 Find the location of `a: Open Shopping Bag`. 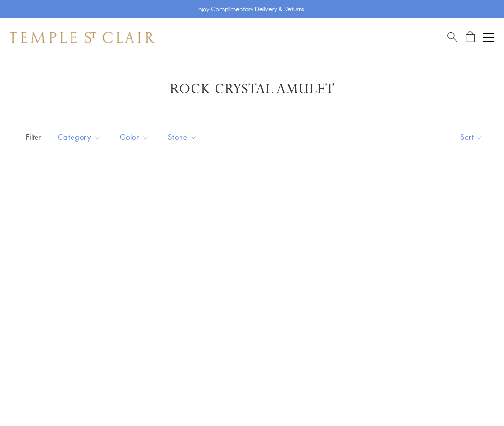

a: Open Shopping Bag is located at coordinates (470, 37).